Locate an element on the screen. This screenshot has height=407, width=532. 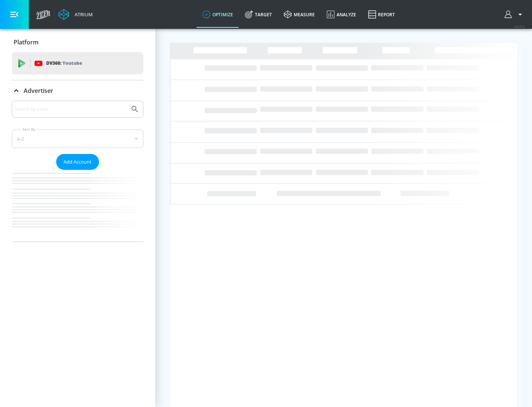
nav: list of Advertiser is located at coordinates (78, 206).